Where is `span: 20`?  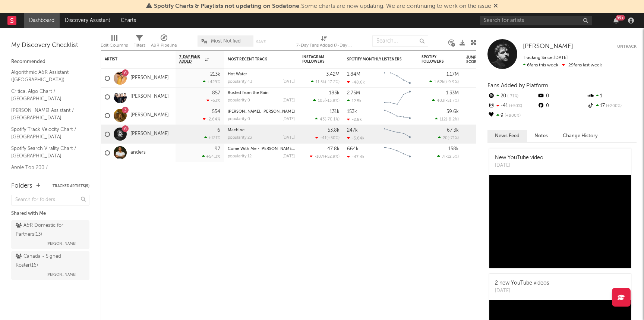 span: 20 is located at coordinates (445, 138).